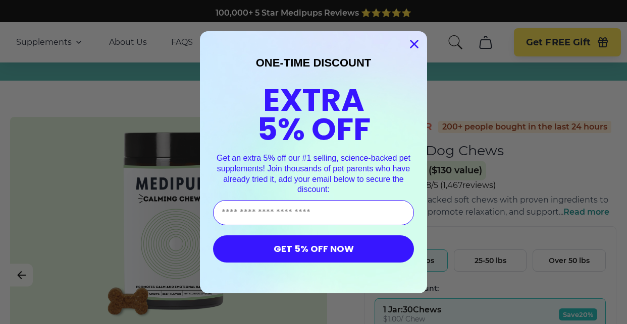 The height and width of the screenshot is (324, 627). What do you see at coordinates (313, 249) in the screenshot?
I see `button: GET 5% OFF NOW` at bounding box center [313, 249].